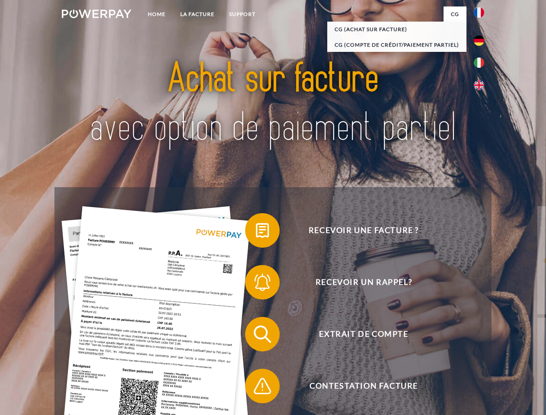 Image resolution: width=546 pixels, height=415 pixels. Describe the element at coordinates (197, 14) in the screenshot. I see `a: LA FACTURE` at that location.